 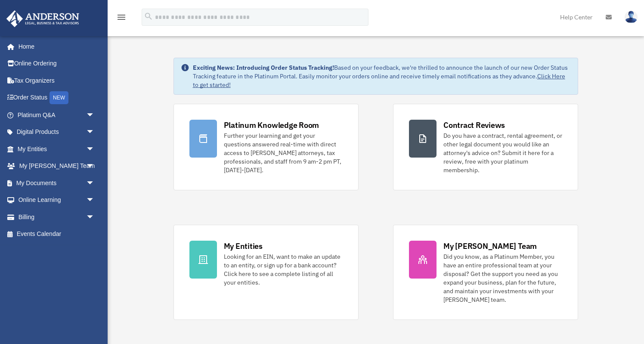 I want to click on a: Click Here to get started!, so click(x=379, y=81).